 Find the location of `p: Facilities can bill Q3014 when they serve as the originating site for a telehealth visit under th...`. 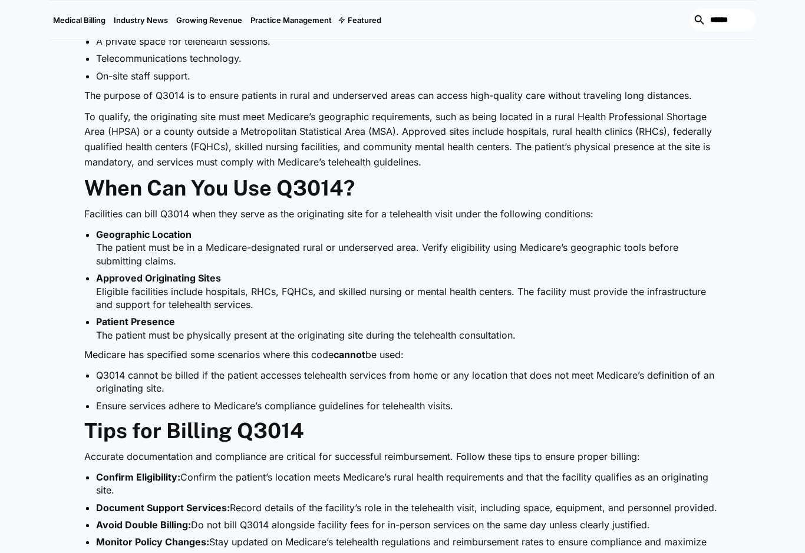

p: Facilities can bill Q3014 when they serve as the originating site for a telehealth visit under th... is located at coordinates (402, 214).